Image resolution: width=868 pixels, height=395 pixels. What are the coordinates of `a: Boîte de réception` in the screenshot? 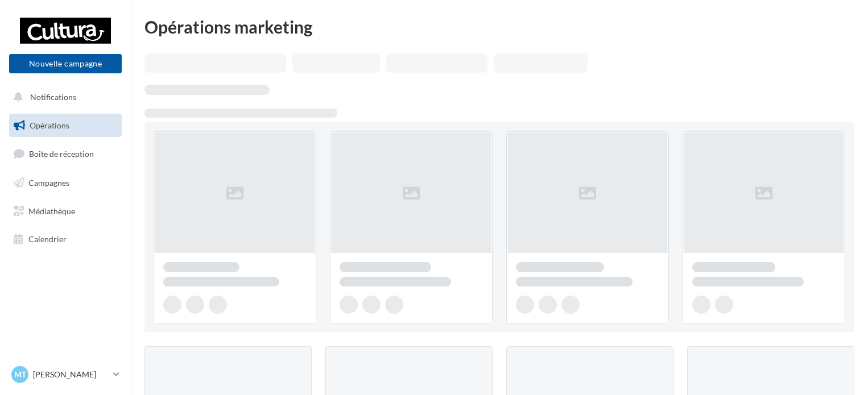 It's located at (66, 154).